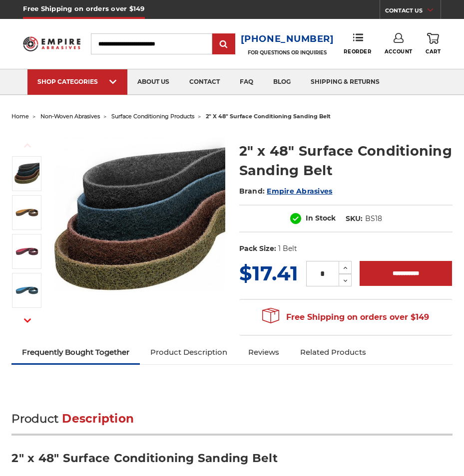  I want to click on a: shipping & returns, so click(345, 82).